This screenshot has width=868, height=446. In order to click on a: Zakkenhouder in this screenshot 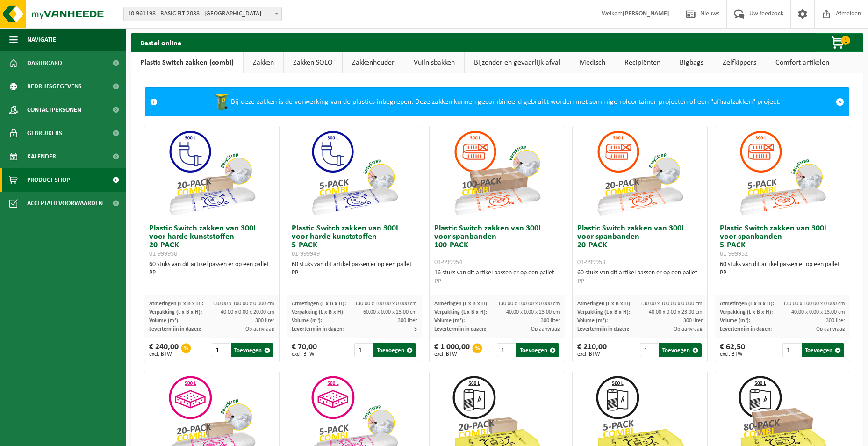, I will do `click(373, 62)`.